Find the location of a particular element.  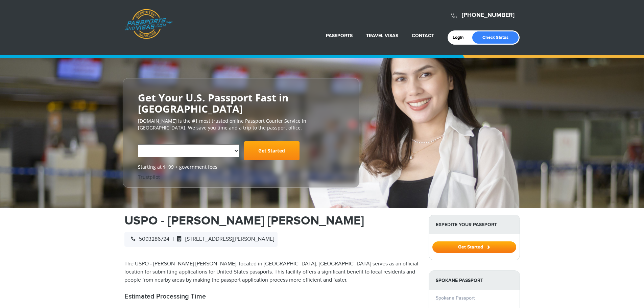

a: Travel Visas is located at coordinates (382, 36).